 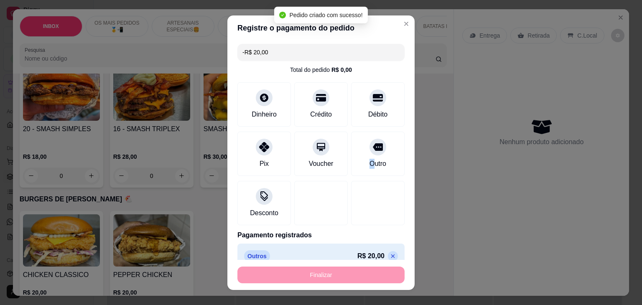 What do you see at coordinates (406, 24) in the screenshot?
I see `button: Close` at bounding box center [406, 24].